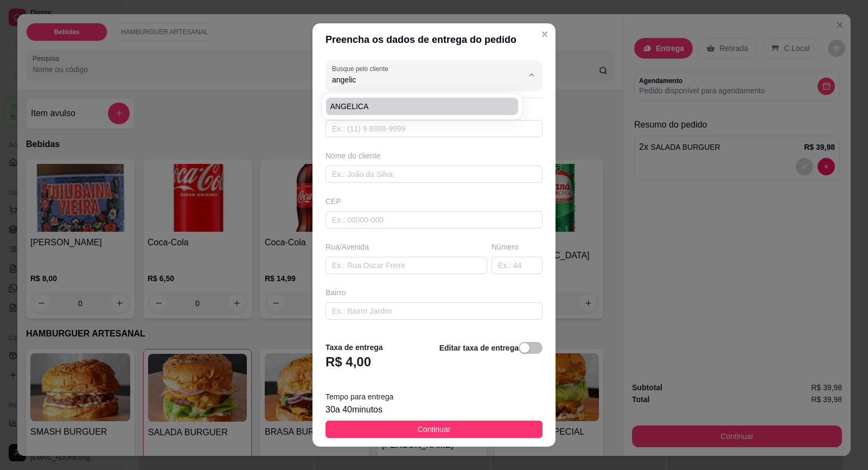 Image resolution: width=868 pixels, height=470 pixels. I want to click on button: Close, so click(545, 34).